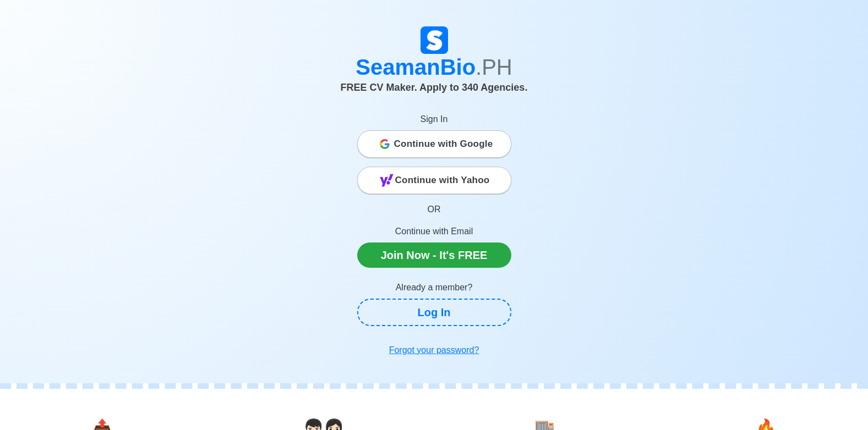 The image size is (868, 430). What do you see at coordinates (434, 287) in the screenshot?
I see `p: Already a member?` at bounding box center [434, 287].